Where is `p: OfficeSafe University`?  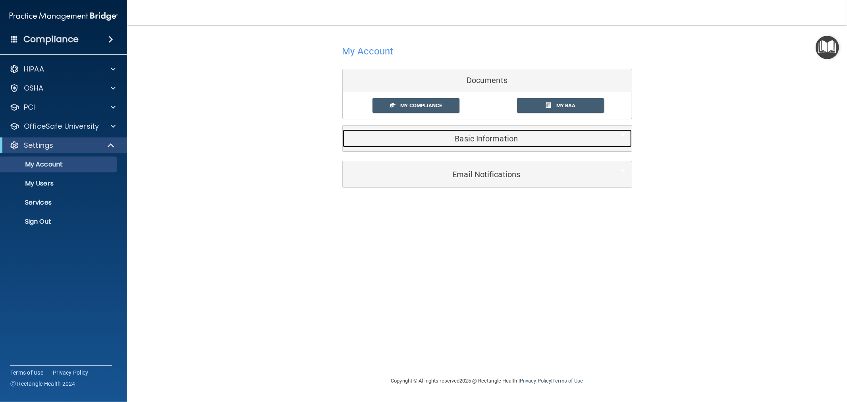
p: OfficeSafe University is located at coordinates (61, 126).